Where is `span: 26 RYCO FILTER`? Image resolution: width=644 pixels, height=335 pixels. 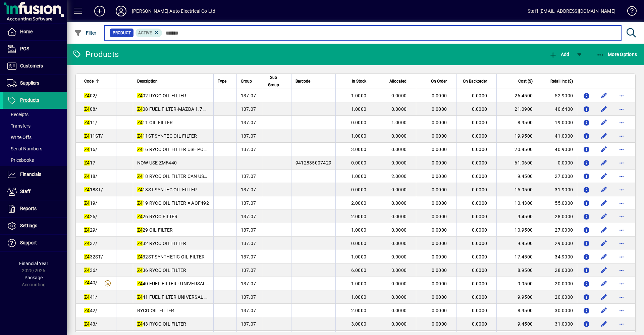 span: 26 RYCO FILTER is located at coordinates (157, 217).